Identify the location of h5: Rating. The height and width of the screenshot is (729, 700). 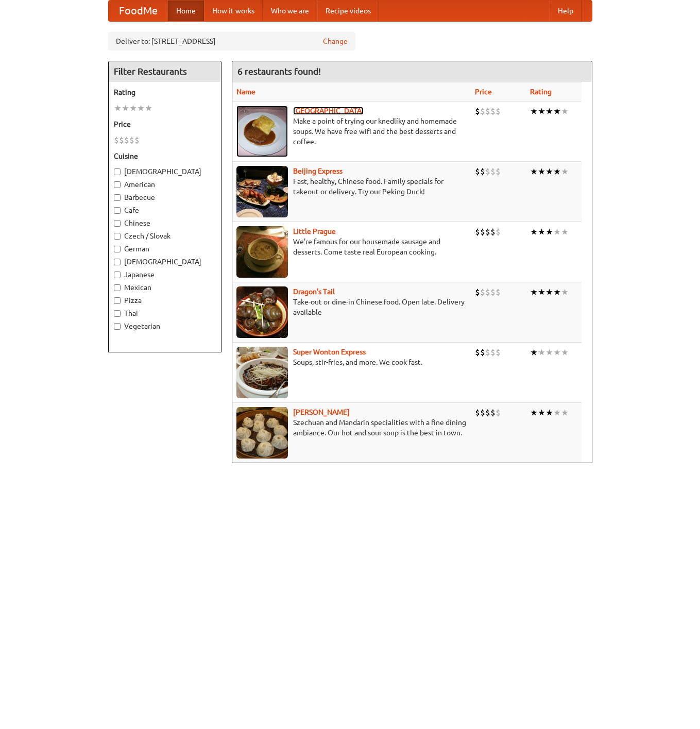
(165, 92).